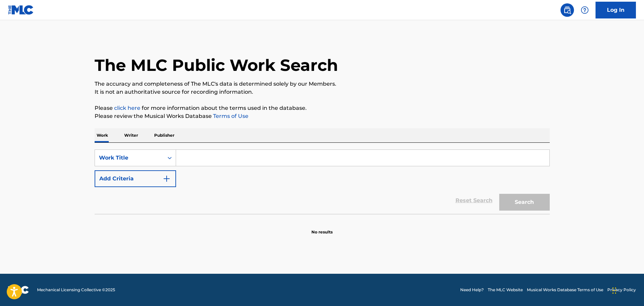 The image size is (644, 306). What do you see at coordinates (322, 228) in the screenshot?
I see `p: No results` at bounding box center [322, 228].